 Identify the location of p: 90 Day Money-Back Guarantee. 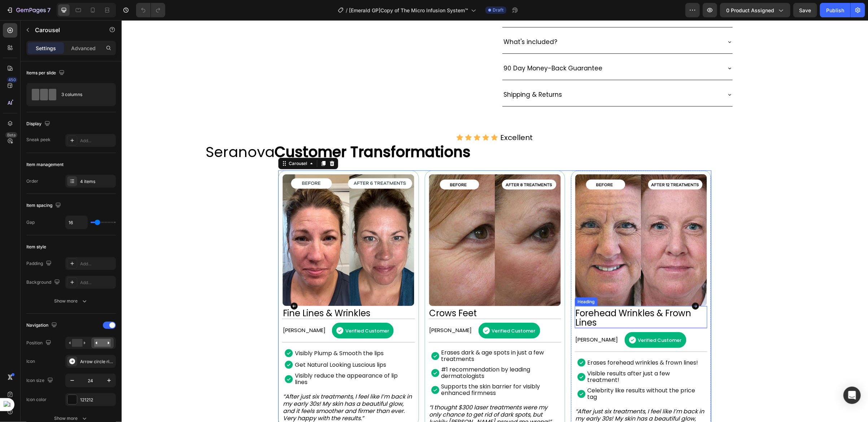
(431, 48).